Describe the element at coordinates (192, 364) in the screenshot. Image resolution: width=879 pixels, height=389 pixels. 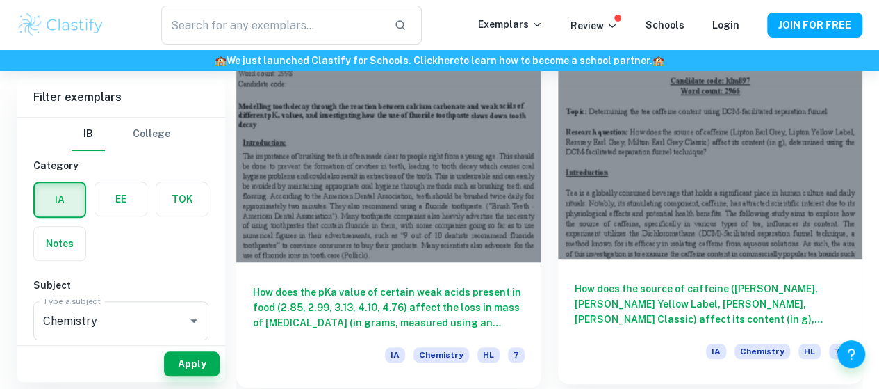
I see `button: Apply` at that location.